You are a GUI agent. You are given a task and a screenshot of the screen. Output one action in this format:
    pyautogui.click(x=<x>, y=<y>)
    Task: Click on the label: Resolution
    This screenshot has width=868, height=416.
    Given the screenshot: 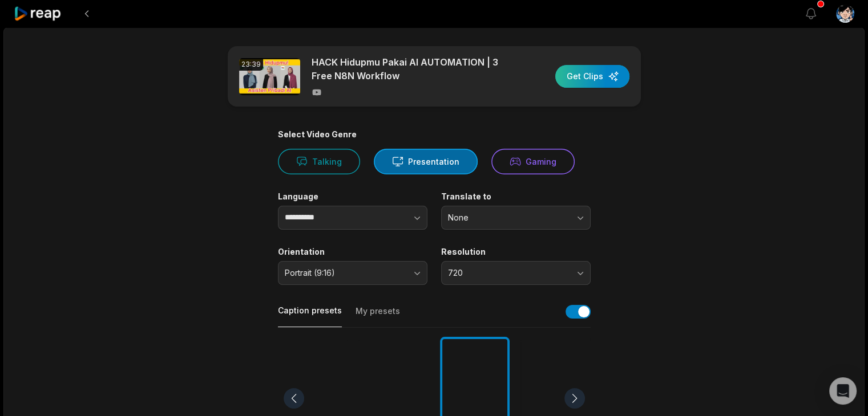 What is the action you would take?
    pyautogui.click(x=515, y=252)
    